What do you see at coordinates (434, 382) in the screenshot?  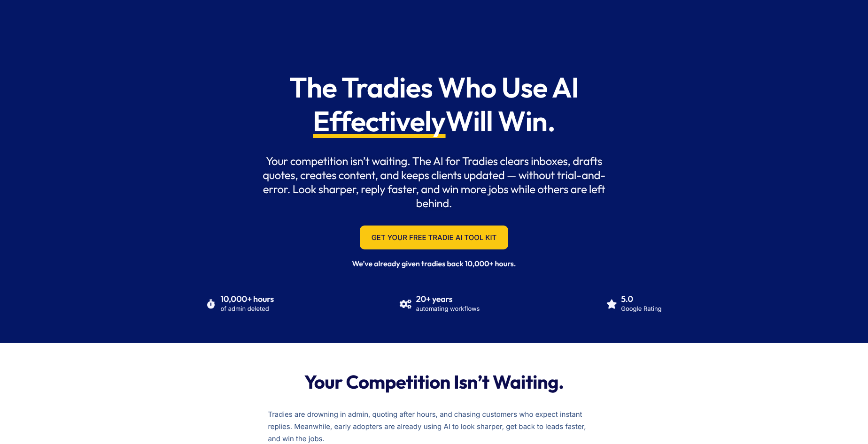 I see `h2: Your Competition Isn’t Waiting.` at bounding box center [434, 382].